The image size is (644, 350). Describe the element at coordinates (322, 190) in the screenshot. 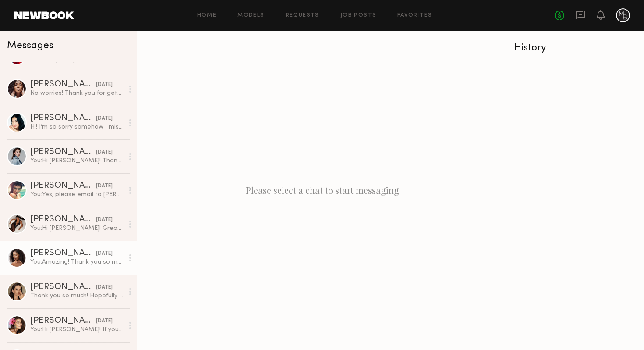

I see `div: Please select a chat to start messaging` at that location.